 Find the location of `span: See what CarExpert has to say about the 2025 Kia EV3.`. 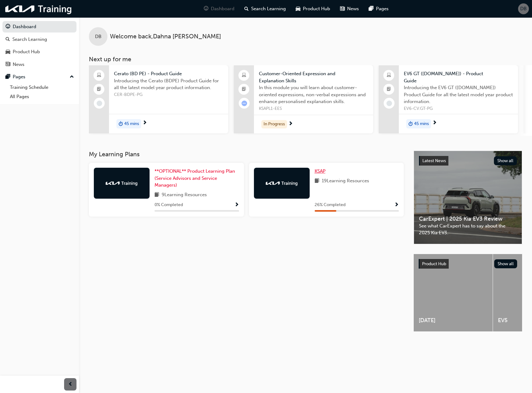

span: See what CarExpert has to say about the 2025 Kia EV3. is located at coordinates (468, 229).